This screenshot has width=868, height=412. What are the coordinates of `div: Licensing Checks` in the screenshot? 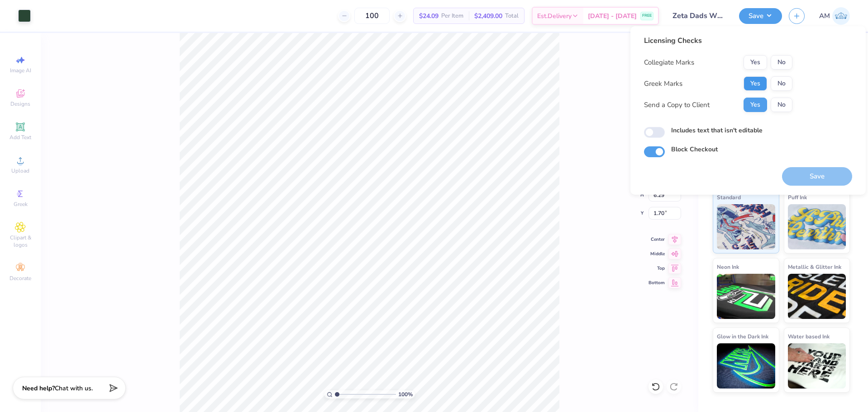 It's located at (718, 41).